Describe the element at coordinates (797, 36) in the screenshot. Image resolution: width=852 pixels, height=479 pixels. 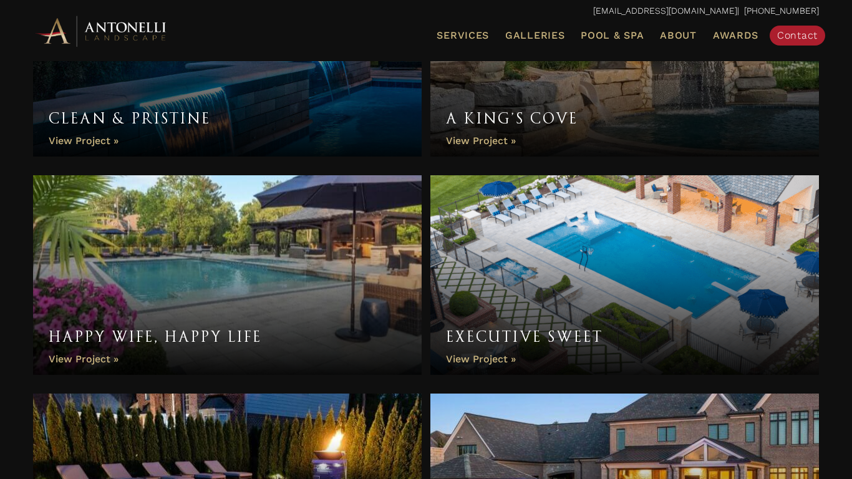
I see `a: Contact` at that location.